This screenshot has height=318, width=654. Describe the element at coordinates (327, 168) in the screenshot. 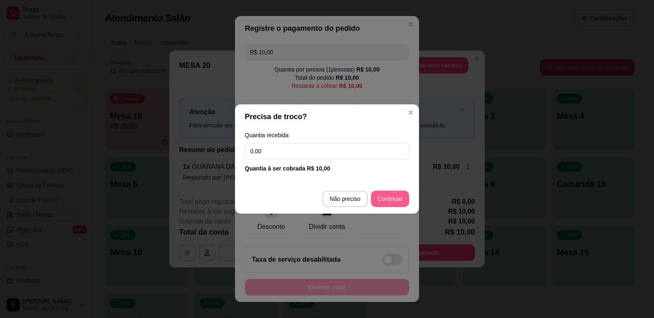

I see `div: Quantia à ser cobrada R$ 10,00` at that location.